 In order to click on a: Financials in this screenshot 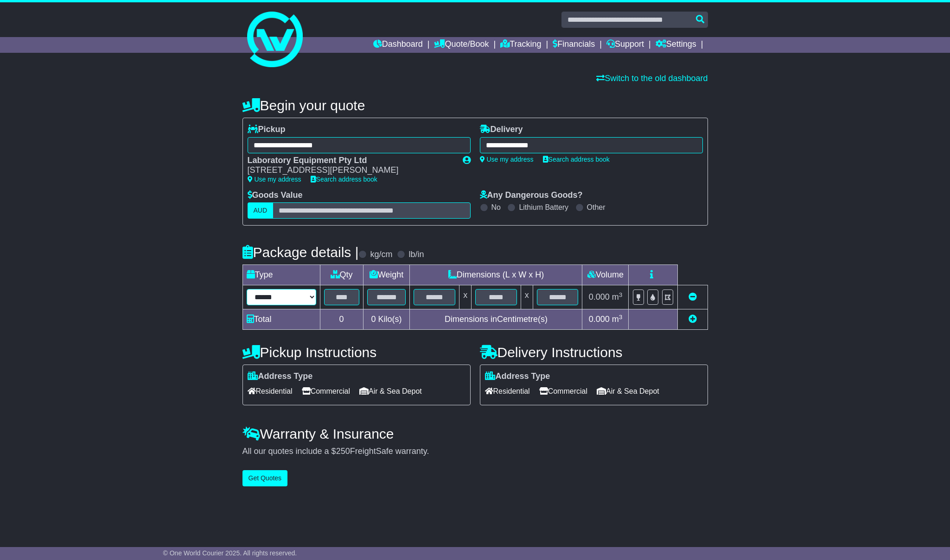, I will do `click(573, 45)`.